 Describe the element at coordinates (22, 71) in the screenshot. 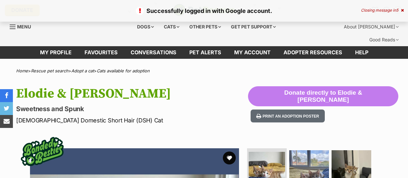

I see `a: Home` at that location.